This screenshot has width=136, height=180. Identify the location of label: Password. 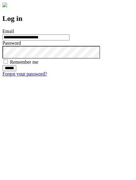
(11, 43).